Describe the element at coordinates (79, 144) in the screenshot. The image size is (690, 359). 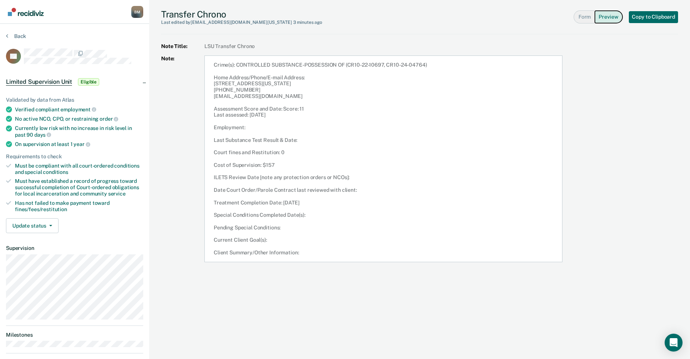
I see `div: On supervision at least 1` at that location.